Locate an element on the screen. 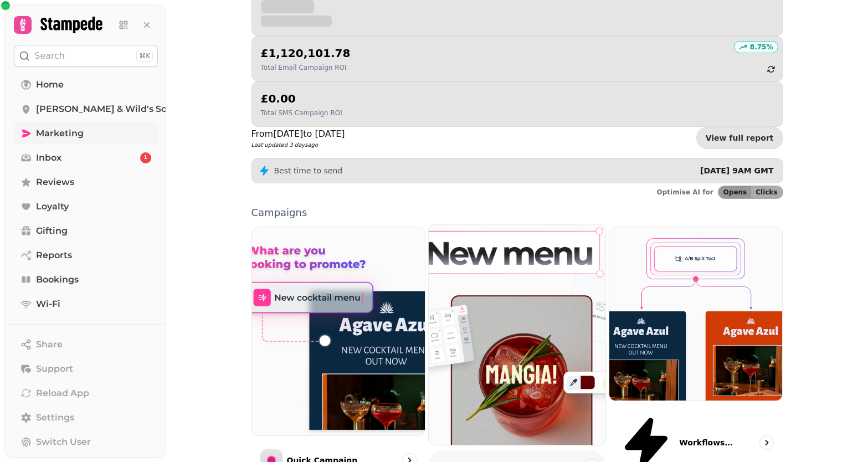 The height and width of the screenshot is (462, 868). a: Gifting is located at coordinates (86, 231).